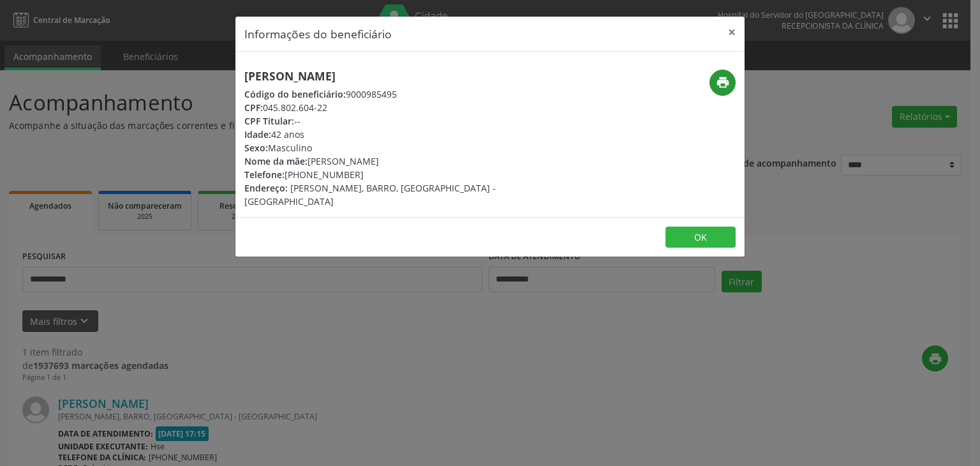 The height and width of the screenshot is (466, 980). What do you see at coordinates (257, 134) in the screenshot?
I see `span: Idade:` at bounding box center [257, 134].